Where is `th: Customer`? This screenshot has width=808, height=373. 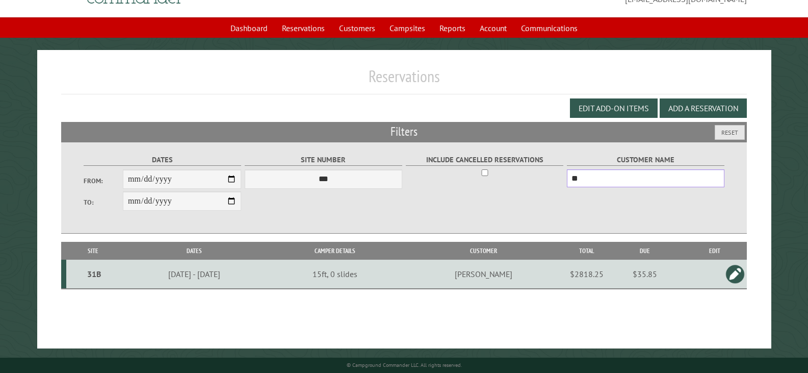 th: Customer is located at coordinates (484, 250).